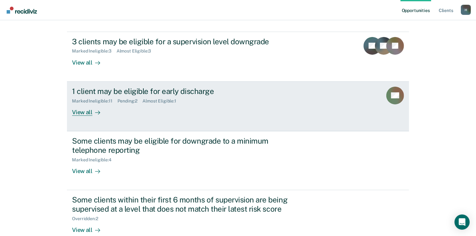 Image resolution: width=476 pixels, height=236 pixels. I want to click on div: Almost Eligible : 3, so click(137, 51).